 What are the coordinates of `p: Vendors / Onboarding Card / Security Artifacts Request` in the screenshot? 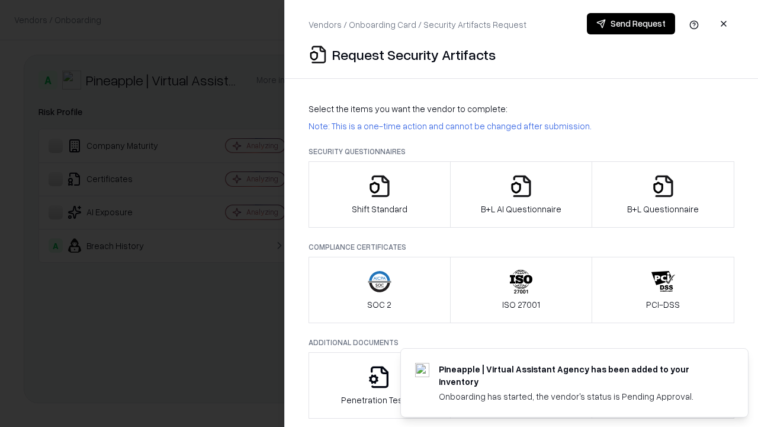 It's located at (418, 24).